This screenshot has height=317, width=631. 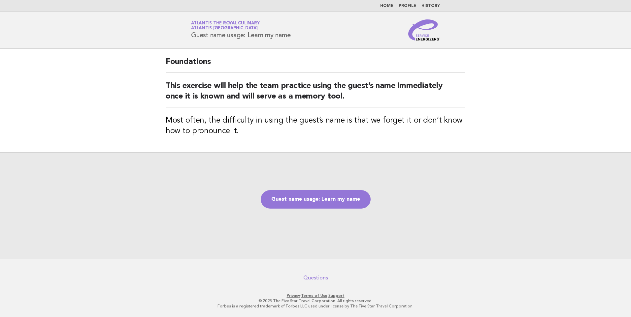 I want to click on a: Profile, so click(x=407, y=6).